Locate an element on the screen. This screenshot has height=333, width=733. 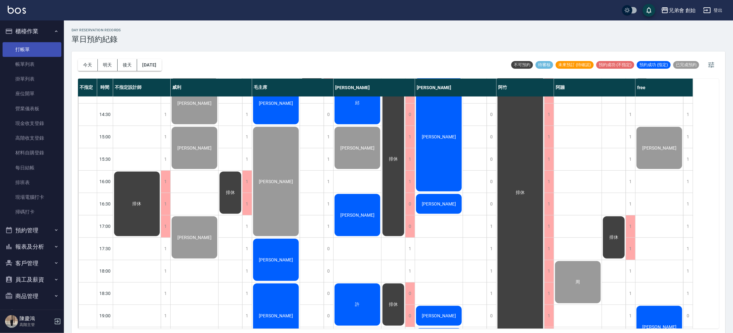
button: 行銷工具 is located at coordinates (32, 312).